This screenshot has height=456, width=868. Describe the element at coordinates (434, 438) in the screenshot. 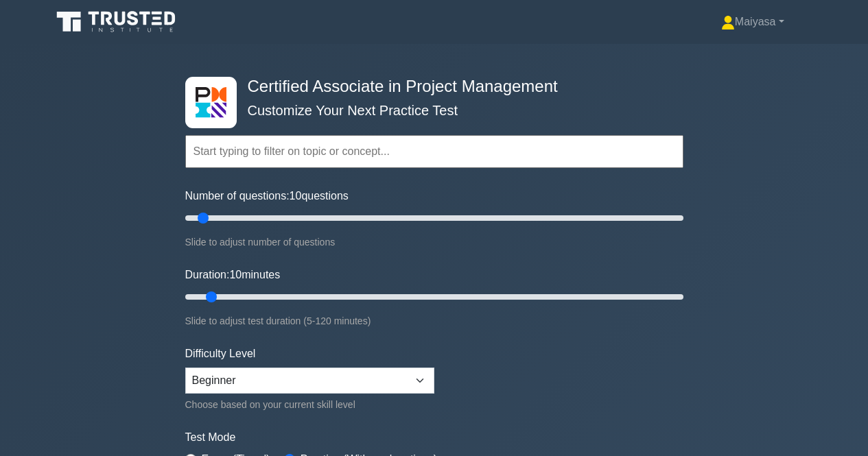

I see `label: Test Mode` at that location.